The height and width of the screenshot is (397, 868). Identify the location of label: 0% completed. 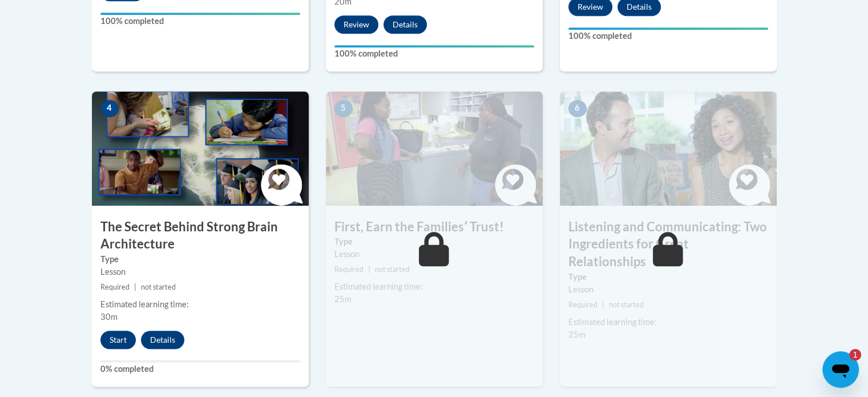
(200, 369).